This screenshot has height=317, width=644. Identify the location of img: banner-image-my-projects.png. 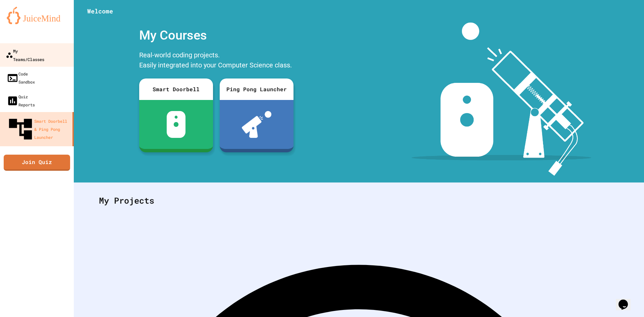
(501, 99).